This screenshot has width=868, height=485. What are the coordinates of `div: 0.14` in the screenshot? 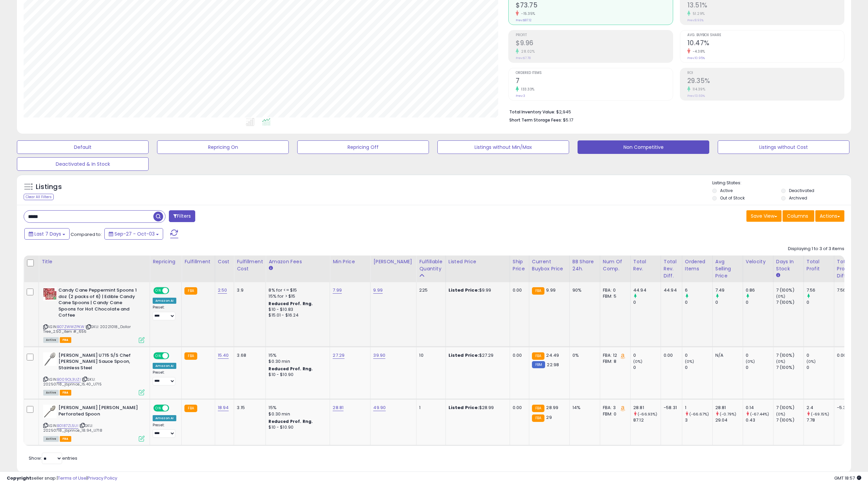 It's located at (759, 408).